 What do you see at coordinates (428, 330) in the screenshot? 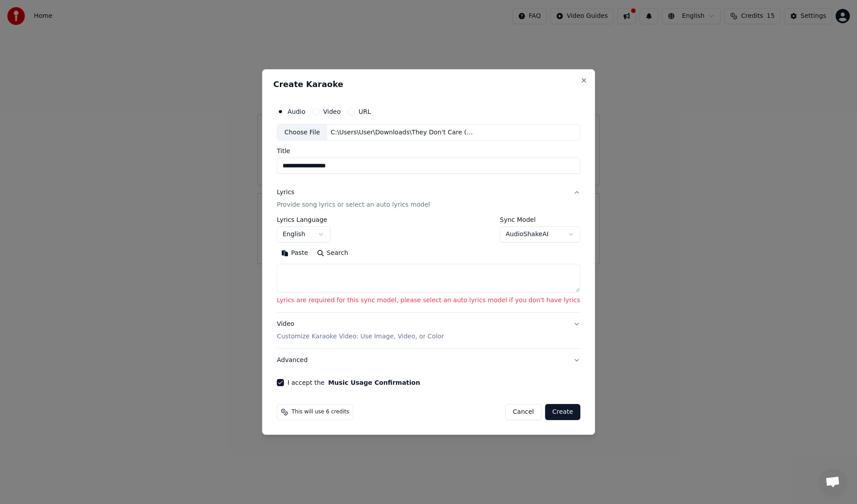
I see `button: VideoCustomize Karaoke Video: Use Image, Video, or Color` at bounding box center [428, 330].